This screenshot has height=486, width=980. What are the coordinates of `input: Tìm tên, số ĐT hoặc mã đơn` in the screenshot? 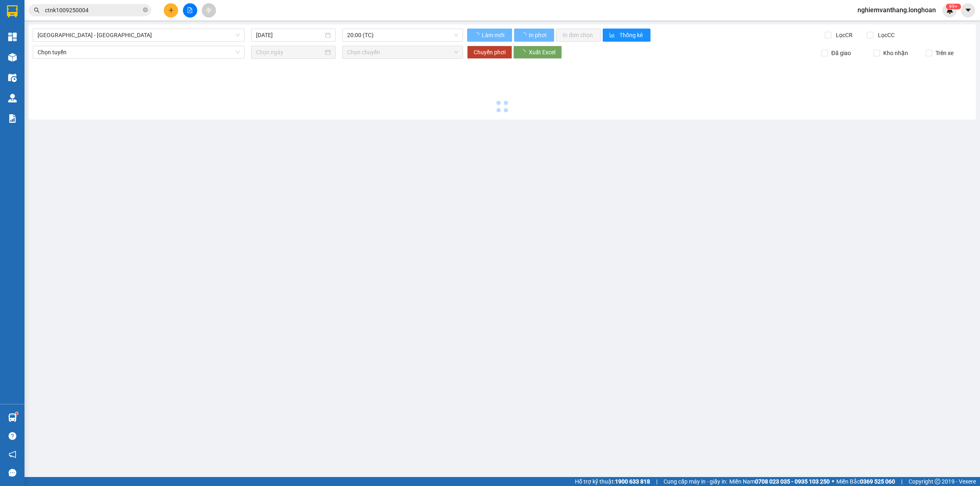 It's located at (93, 10).